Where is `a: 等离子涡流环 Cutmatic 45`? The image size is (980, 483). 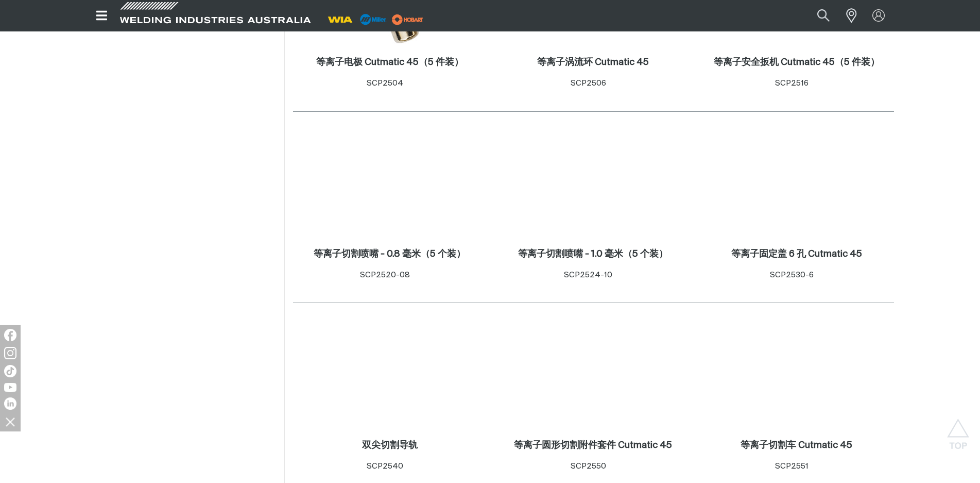
a: 等离子涡流环 Cutmatic 45 is located at coordinates (593, 62).